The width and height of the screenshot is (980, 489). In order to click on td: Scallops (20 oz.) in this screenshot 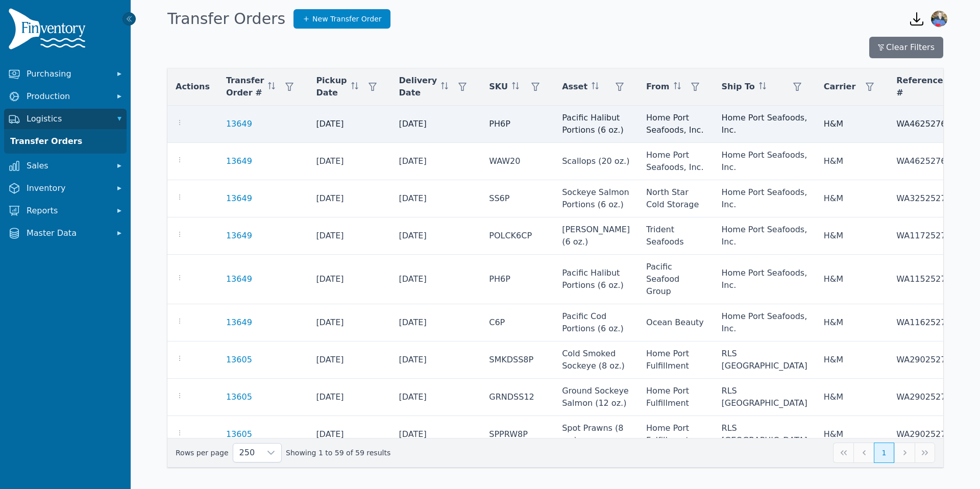, I will do `click(596, 162)`.